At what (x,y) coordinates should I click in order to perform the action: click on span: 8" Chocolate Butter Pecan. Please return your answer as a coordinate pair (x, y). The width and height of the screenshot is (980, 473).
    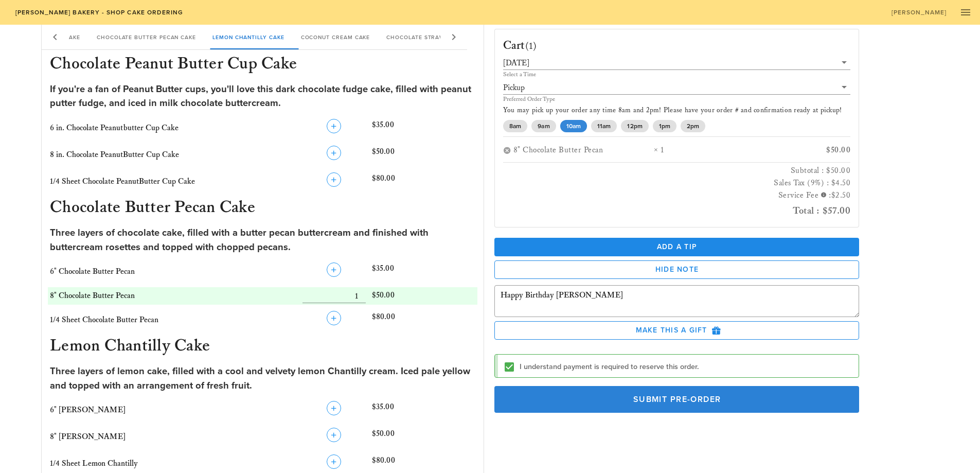
    Looking at the image, I should click on (92, 295).